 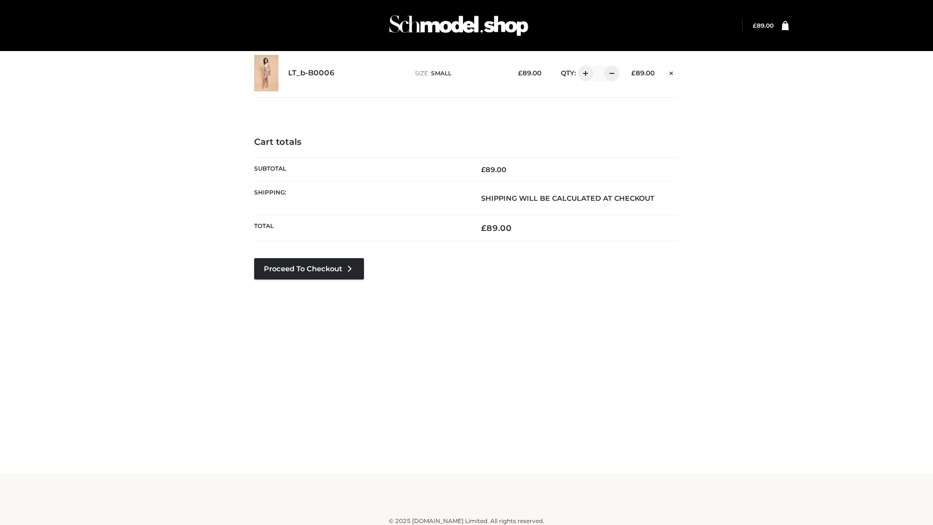 What do you see at coordinates (266, 73) in the screenshot?
I see `img: LT_b-B0006 - SMALL` at bounding box center [266, 73].